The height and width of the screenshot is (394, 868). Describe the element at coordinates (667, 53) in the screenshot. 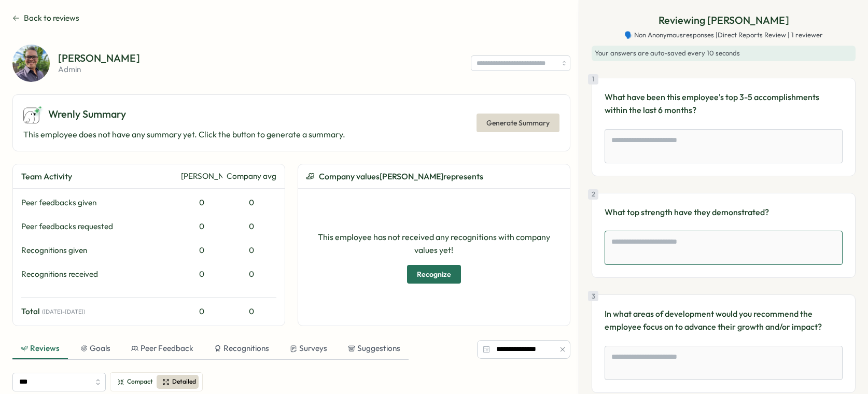

I see `span: Your answers are auto-saved every 10 seconds` at that location.